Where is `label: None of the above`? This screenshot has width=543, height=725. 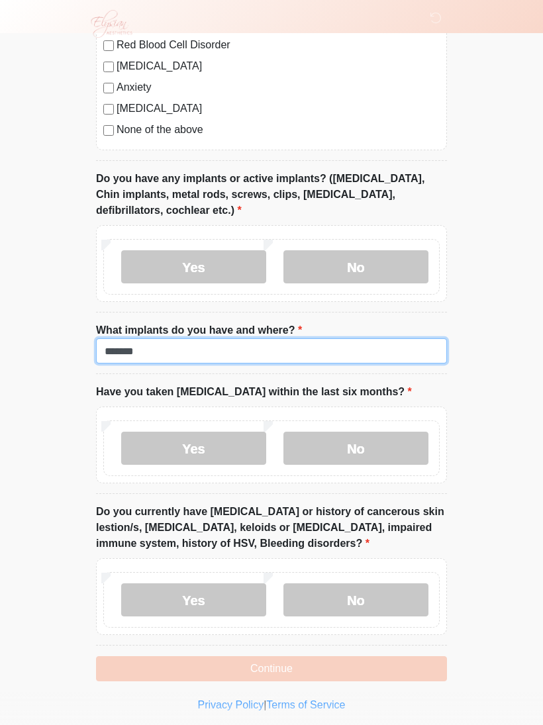
label: None of the above is located at coordinates (278, 130).